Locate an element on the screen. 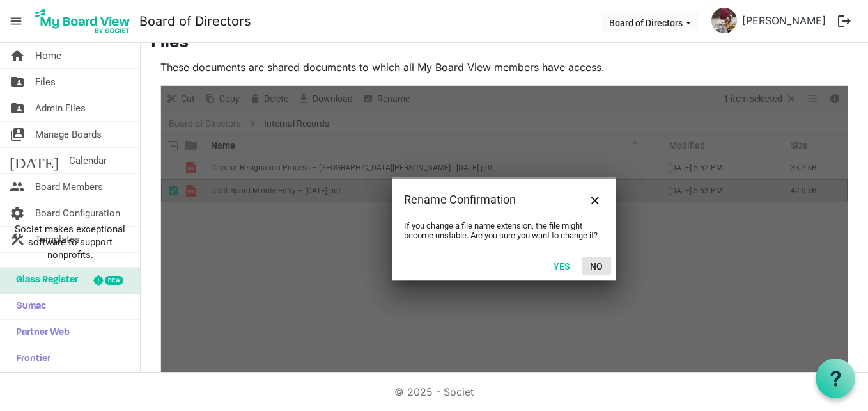 The height and width of the screenshot is (411, 868). span: Home is located at coordinates (48, 56).